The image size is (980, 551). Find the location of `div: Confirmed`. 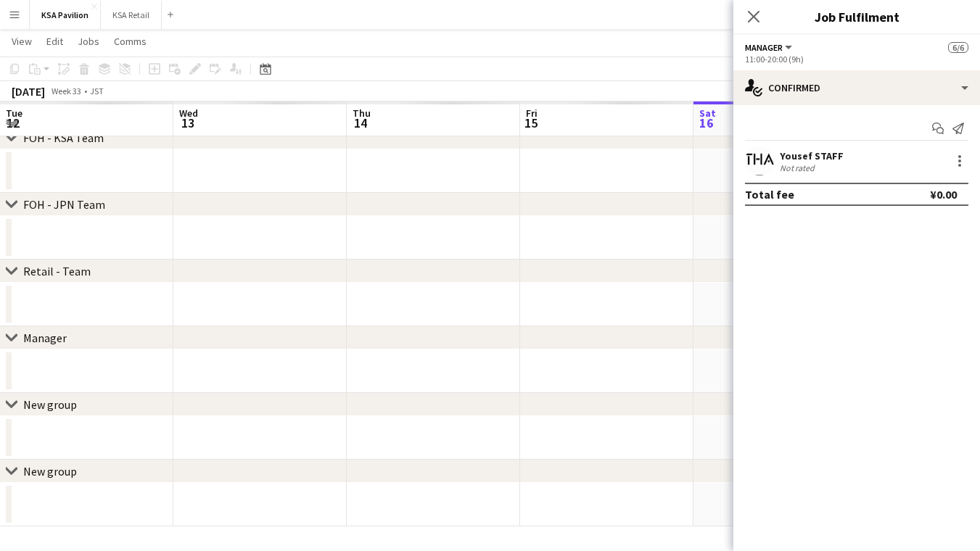

div: Confirmed is located at coordinates (856, 88).